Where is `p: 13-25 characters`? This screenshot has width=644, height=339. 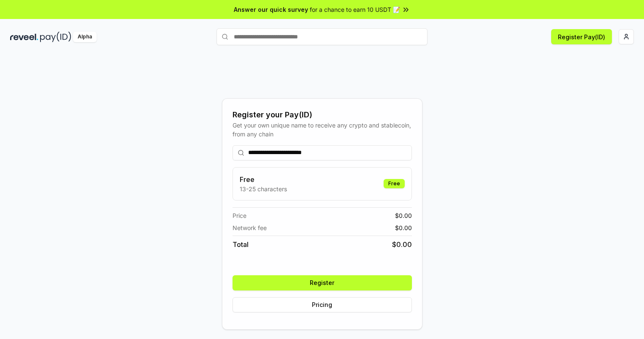 p: 13-25 characters is located at coordinates (263, 189).